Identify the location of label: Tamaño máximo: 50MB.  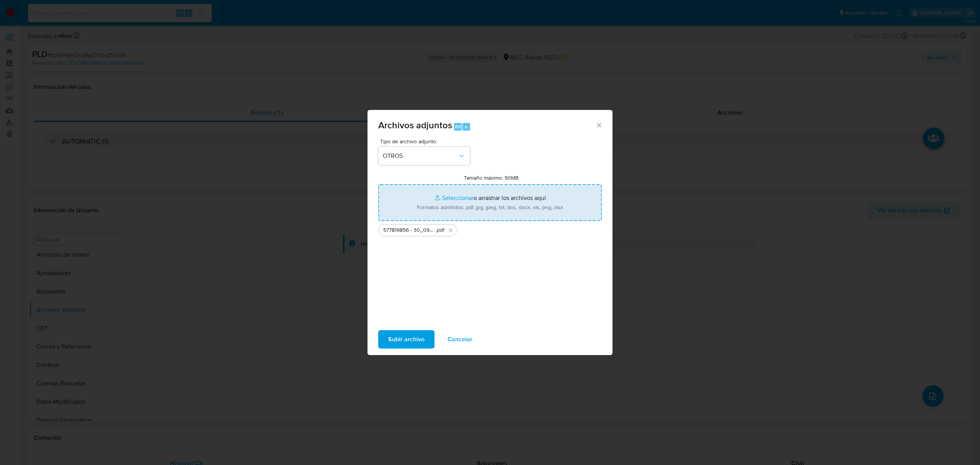
(491, 178).